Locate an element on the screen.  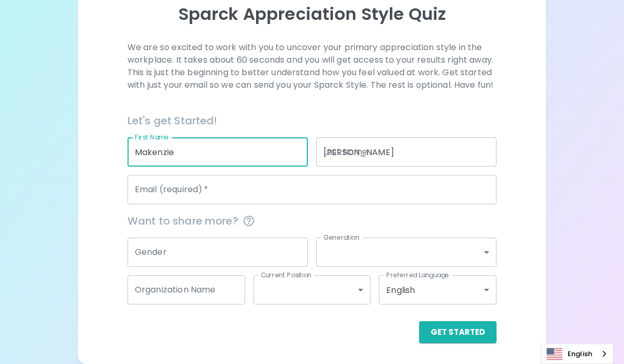
a: English is located at coordinates (577, 353).